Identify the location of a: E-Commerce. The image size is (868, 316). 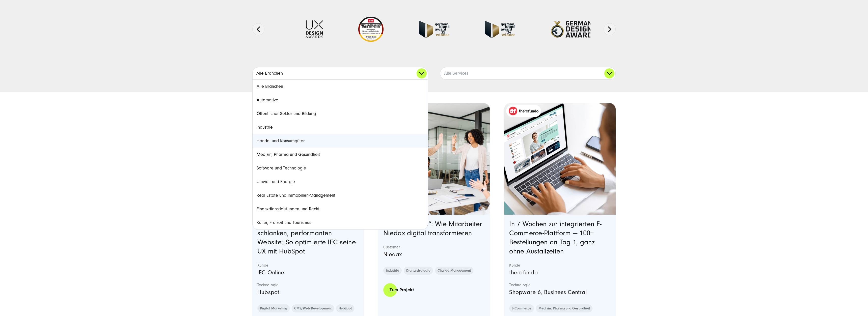
(522, 308).